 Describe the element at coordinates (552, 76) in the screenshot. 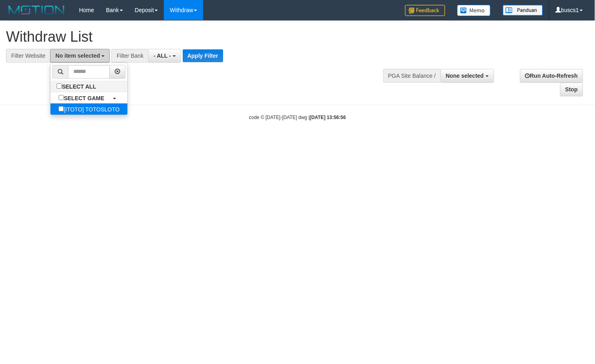

I see `a: Run Auto-Refresh` at that location.